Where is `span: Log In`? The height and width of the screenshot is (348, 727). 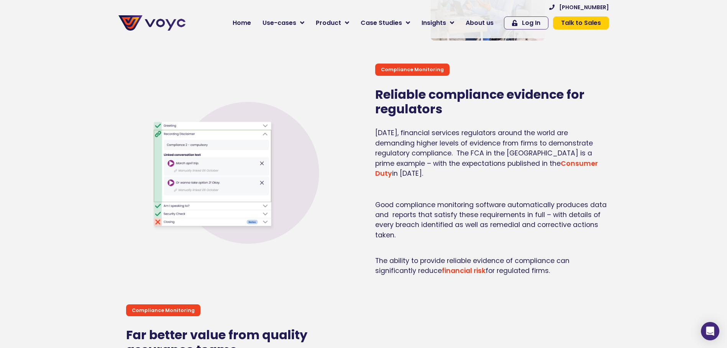
span: Log In is located at coordinates (531, 23).